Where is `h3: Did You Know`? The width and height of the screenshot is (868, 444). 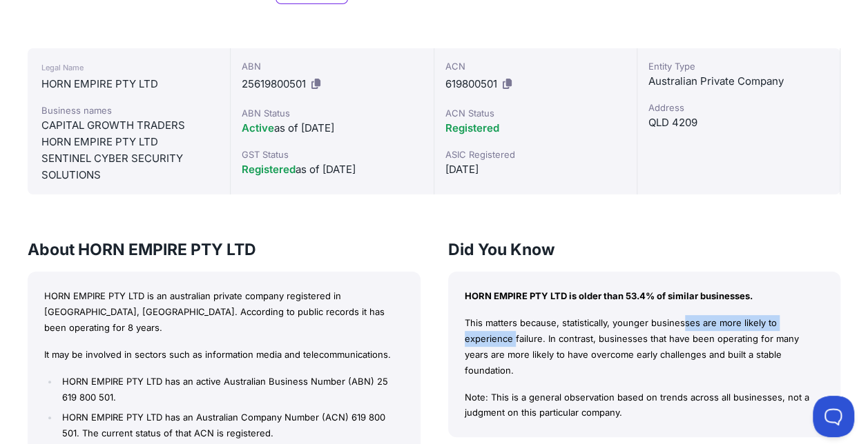
h3: Did You Know is located at coordinates (644, 250).